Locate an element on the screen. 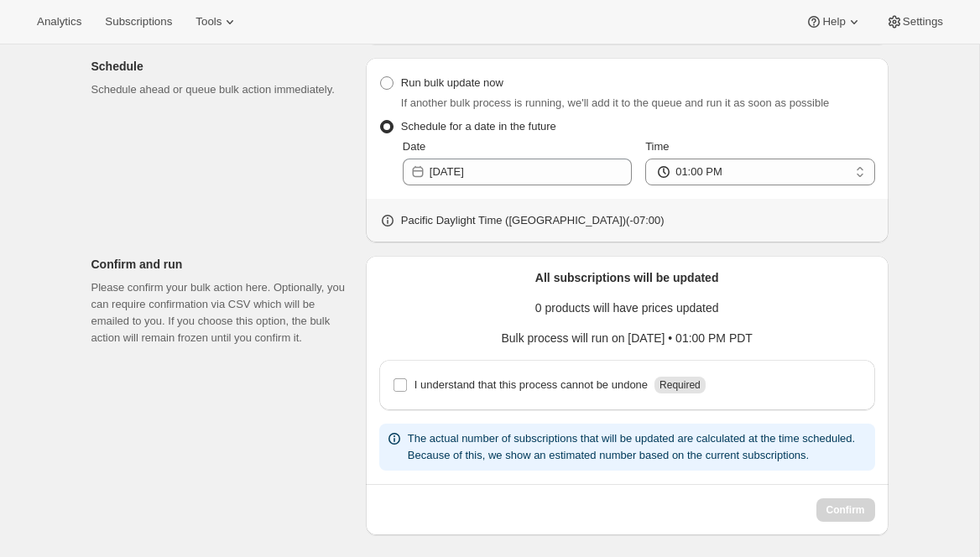 The width and height of the screenshot is (980, 557). p: 0 products will have prices updated is located at coordinates (627, 308).